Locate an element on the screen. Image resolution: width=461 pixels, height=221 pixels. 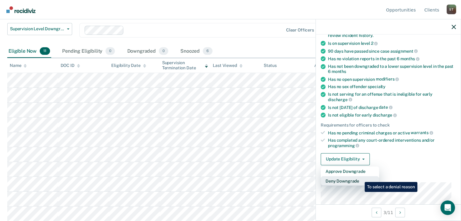
span: date is located at coordinates (386, 107).